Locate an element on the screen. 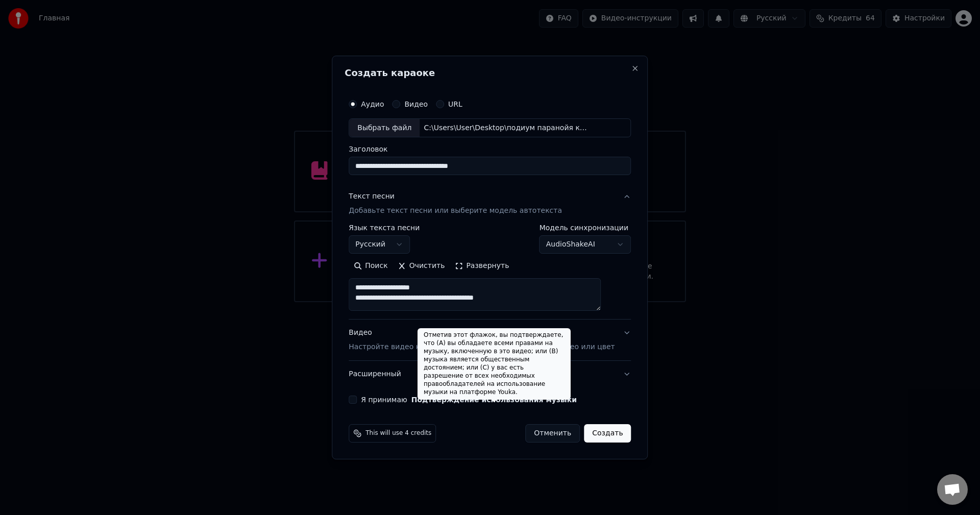  button: Я принимаю is located at coordinates (494, 400).